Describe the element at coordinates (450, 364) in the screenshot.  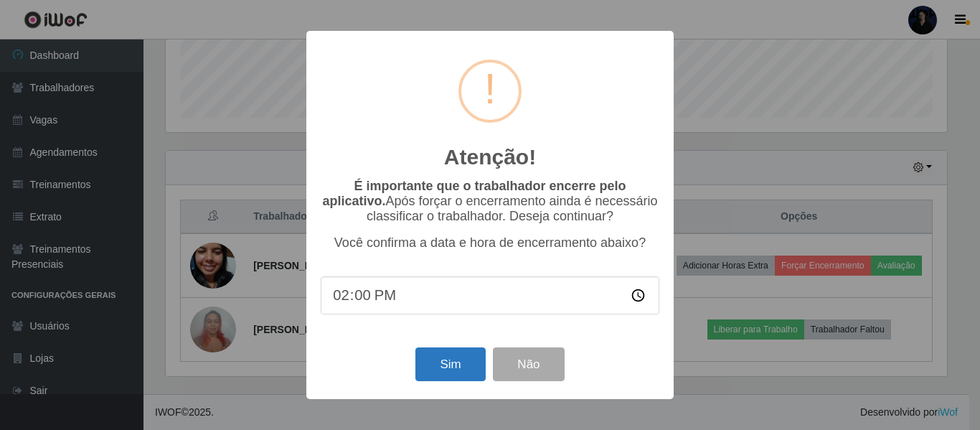
I see `button: Sim` at that location.